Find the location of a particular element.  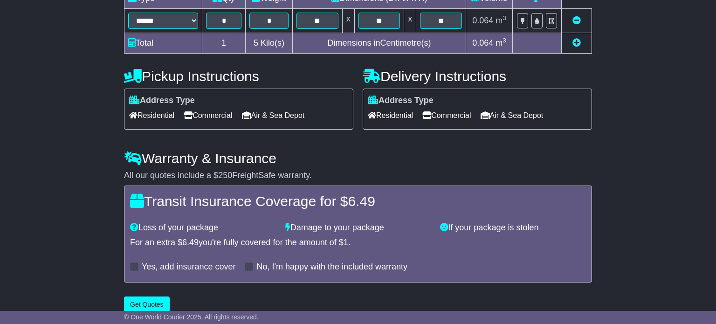

td: Dimensions in Centimetre(s) is located at coordinates (379, 43).